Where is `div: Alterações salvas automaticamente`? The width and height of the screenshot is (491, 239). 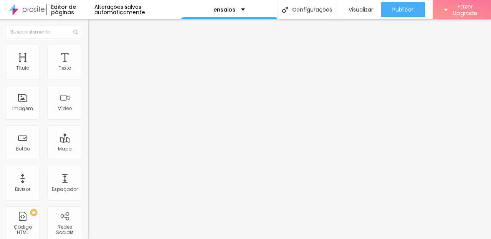
div: Alterações salvas automaticamente is located at coordinates (138, 10).